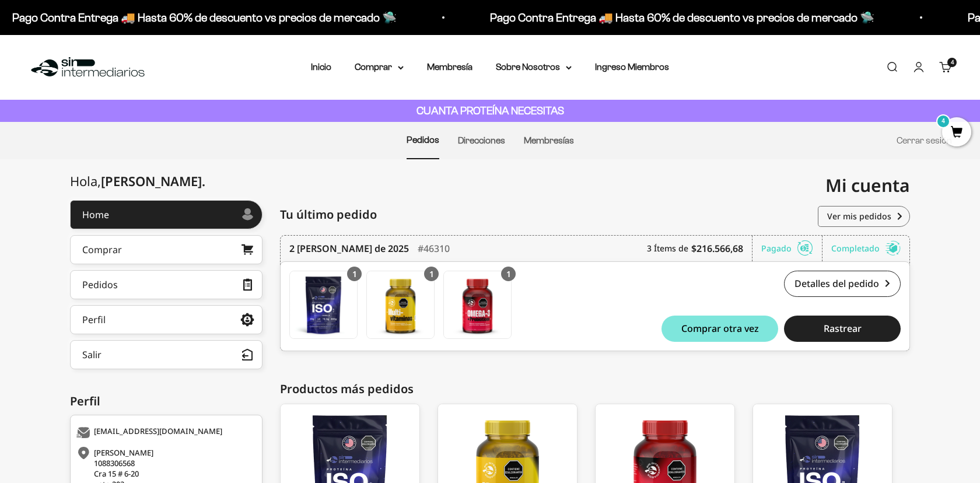 This screenshot has height=483, width=980. I want to click on a: Ver mis pedidos, so click(864, 216).